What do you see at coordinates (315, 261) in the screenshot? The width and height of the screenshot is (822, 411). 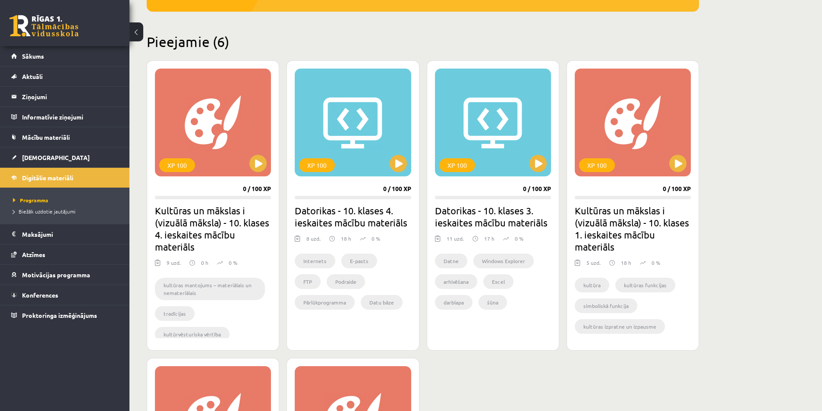 I see `li: Internets` at bounding box center [315, 261].